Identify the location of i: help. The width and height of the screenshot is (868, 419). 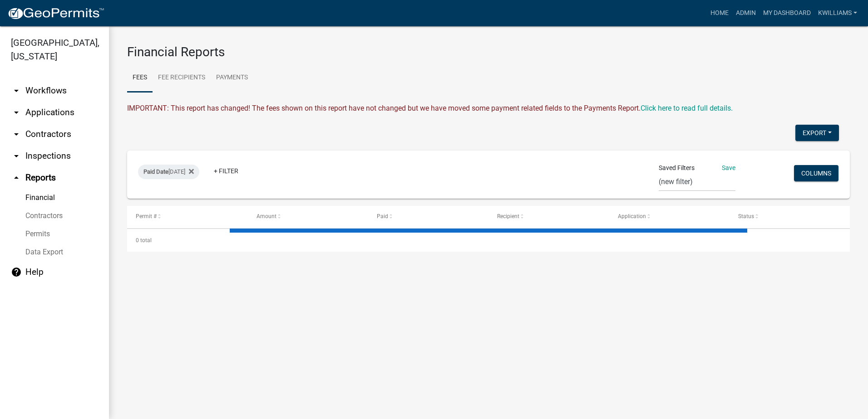
(17, 272).